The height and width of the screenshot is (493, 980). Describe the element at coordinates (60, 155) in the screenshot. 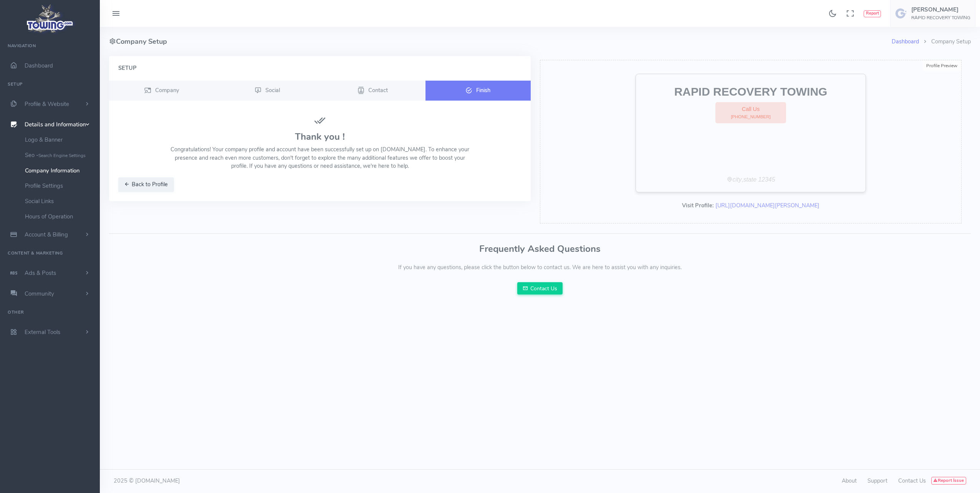

I see `a: Seo -Search Engine Settings` at that location.